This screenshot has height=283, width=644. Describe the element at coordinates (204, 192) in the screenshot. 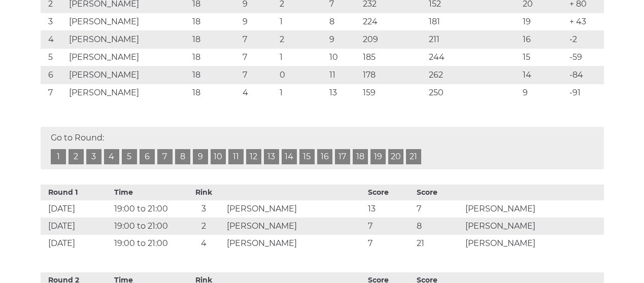

I see `th: Rink` at that location.